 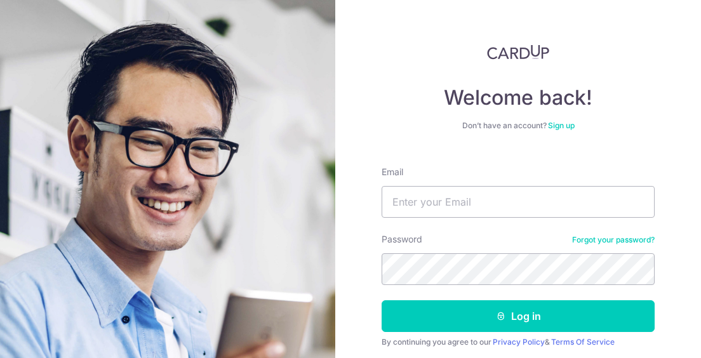 What do you see at coordinates (518, 202) in the screenshot?
I see `input: Enter your Email` at bounding box center [518, 202].